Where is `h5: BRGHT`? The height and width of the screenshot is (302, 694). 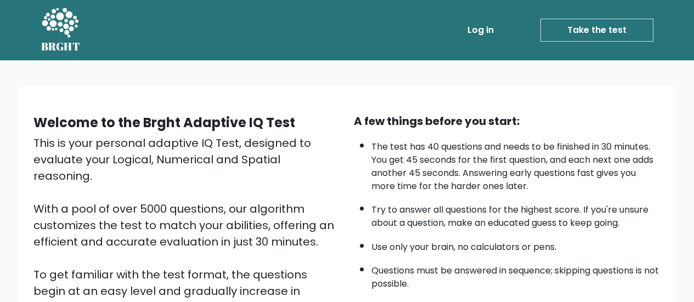 h5: BRGHT is located at coordinates (61, 47).